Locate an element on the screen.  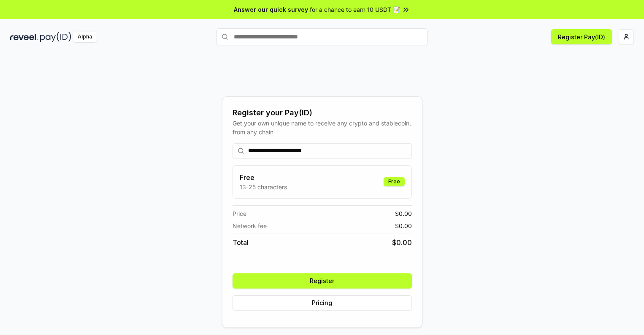
span: for a chance to earn 10 USDT 📝 is located at coordinates (355, 10).